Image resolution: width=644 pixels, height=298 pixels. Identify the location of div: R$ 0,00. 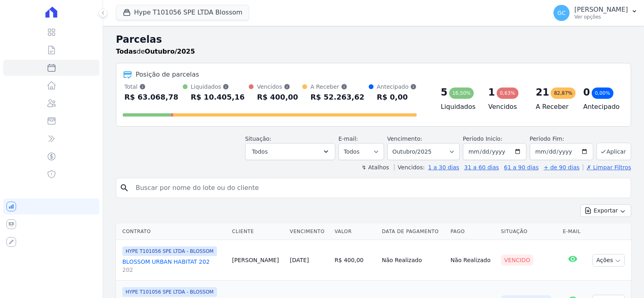
(397, 97).